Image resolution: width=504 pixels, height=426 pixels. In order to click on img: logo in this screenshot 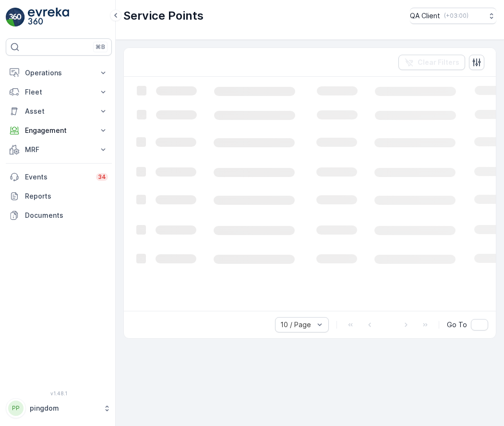, I will do `click(15, 17)`.